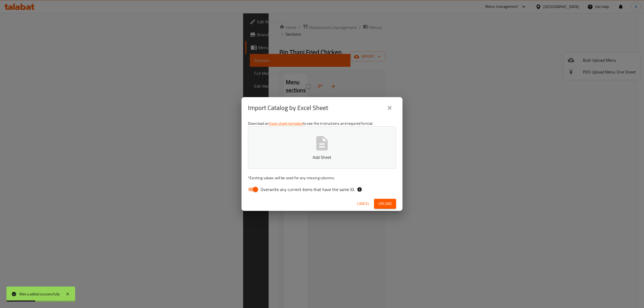 The image size is (644, 308). I want to click on span: Overwrite any current items that have the same ID., so click(307, 190).